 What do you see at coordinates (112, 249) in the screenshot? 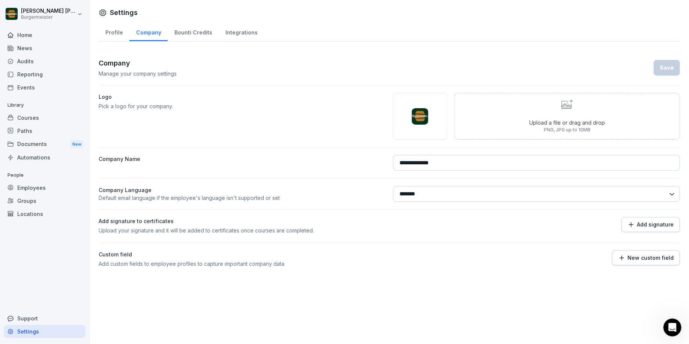
I see `button: Messages` at bounding box center [112, 249].